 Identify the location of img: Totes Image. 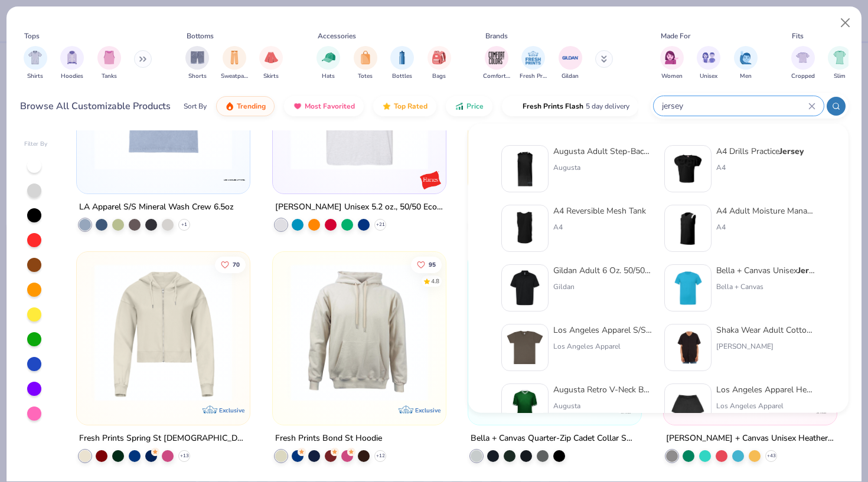
(366, 57).